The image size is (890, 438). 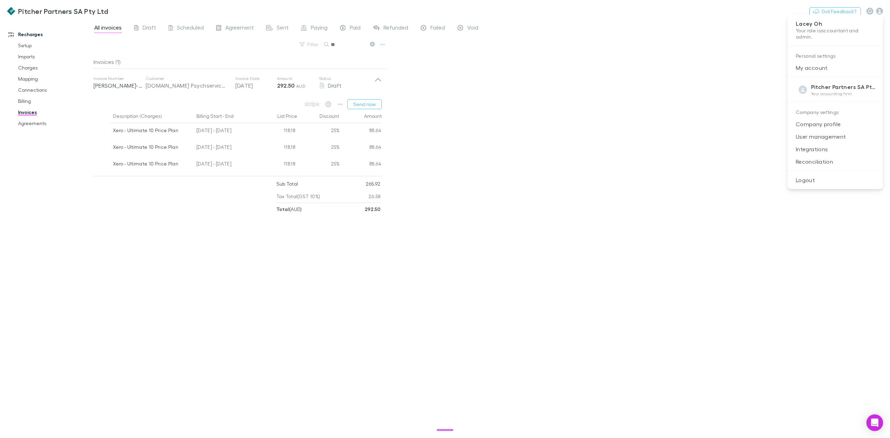 What do you see at coordinates (844, 94) in the screenshot?
I see `p: Your accounting firm` at bounding box center [844, 94].